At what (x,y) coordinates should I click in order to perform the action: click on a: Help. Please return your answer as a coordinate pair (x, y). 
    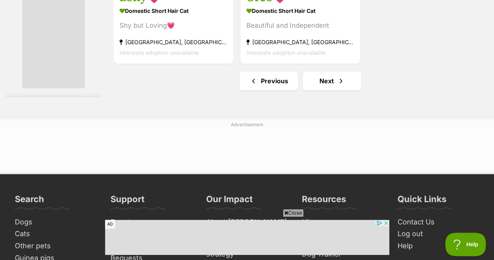
    Looking at the image, I should click on (438, 246).